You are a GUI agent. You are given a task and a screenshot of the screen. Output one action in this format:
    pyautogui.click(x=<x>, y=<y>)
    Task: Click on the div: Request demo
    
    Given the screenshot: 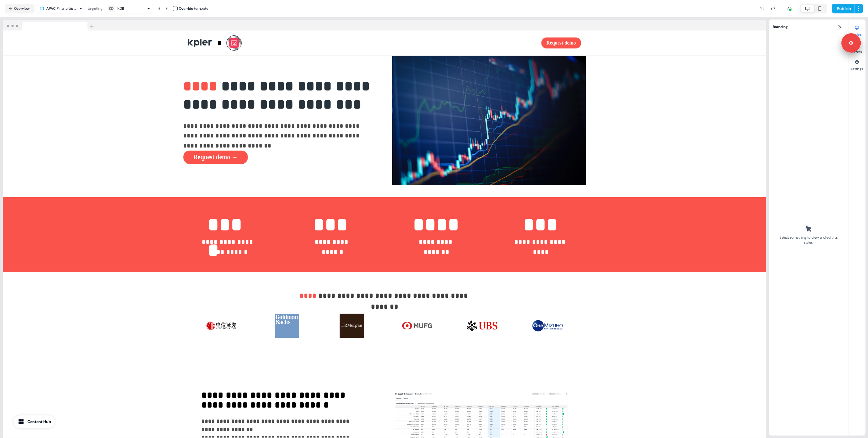 What is the action you would take?
    pyautogui.click(x=484, y=43)
    